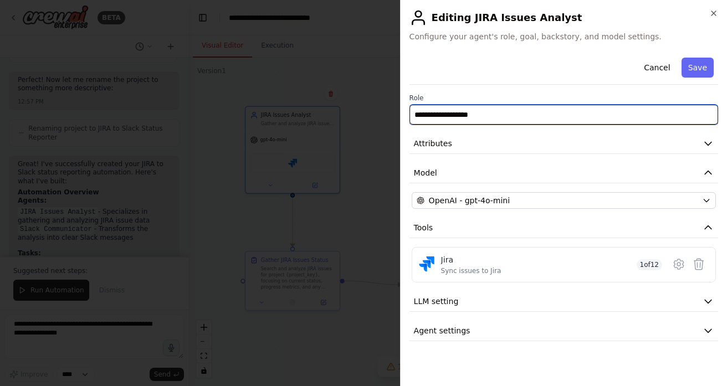 Image resolution: width=727 pixels, height=386 pixels. What do you see at coordinates (423, 228) in the screenshot?
I see `span: Tools` at bounding box center [423, 228].